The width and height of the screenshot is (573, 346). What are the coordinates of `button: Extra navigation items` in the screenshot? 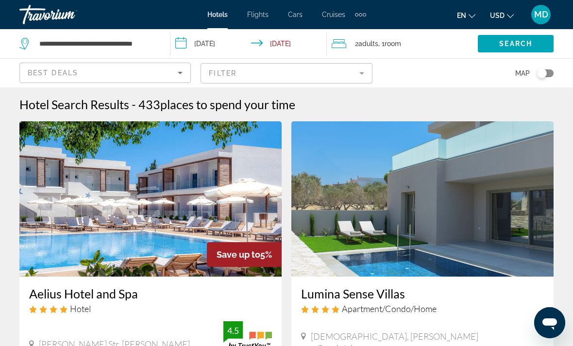 It's located at (360, 15).